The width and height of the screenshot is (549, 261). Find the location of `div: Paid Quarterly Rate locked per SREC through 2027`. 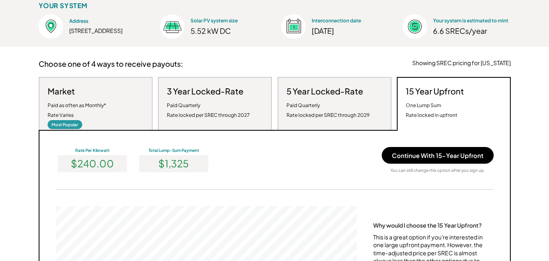

div: Paid Quarterly Rate locked per SREC through 2027 is located at coordinates (209, 110).